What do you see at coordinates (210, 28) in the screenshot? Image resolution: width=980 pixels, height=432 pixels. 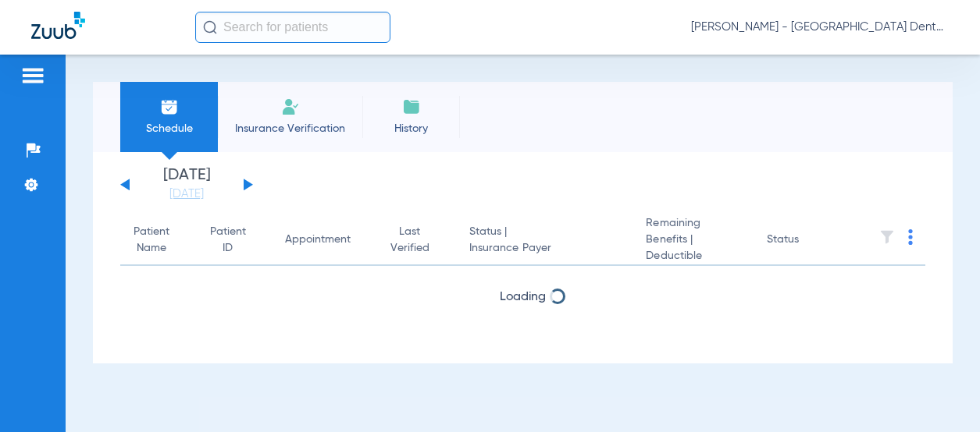 I see `img: Search Icon` at bounding box center [210, 28].